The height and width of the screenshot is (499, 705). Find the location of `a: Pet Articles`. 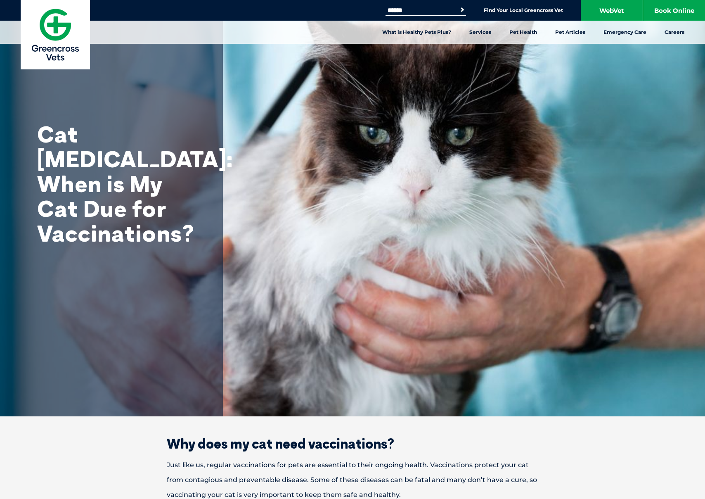

a: Pet Articles is located at coordinates (570, 32).